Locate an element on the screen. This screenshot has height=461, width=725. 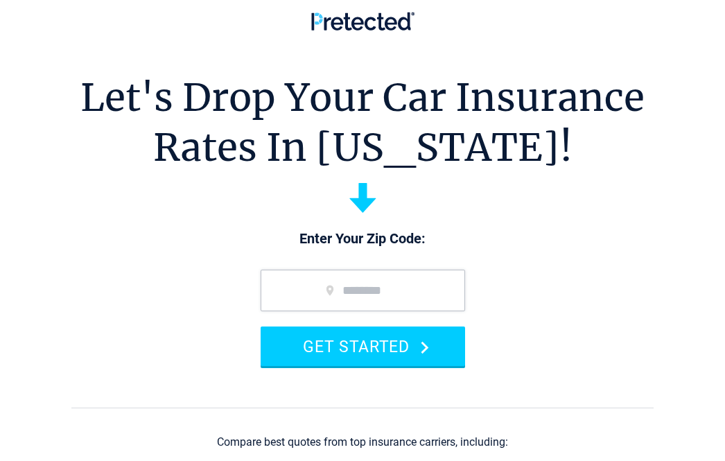
img: Pretected Logo is located at coordinates (362, 21).